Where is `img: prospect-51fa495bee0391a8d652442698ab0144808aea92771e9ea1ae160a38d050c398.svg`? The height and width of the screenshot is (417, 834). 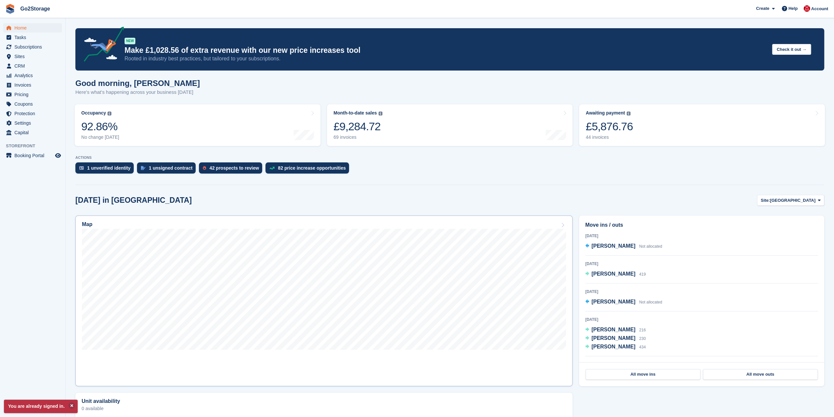 img: prospect-51fa495bee0391a8d652442698ab0144808aea92771e9ea1ae160a38d050c398.svg is located at coordinates (205, 168).